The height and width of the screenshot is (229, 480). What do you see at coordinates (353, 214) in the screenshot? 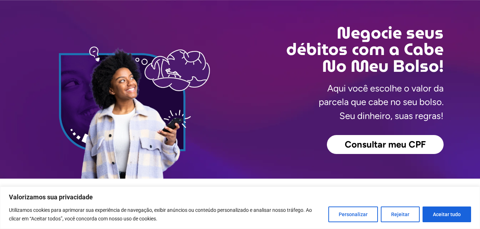
I see `button: Personalizar` at bounding box center [353, 214].